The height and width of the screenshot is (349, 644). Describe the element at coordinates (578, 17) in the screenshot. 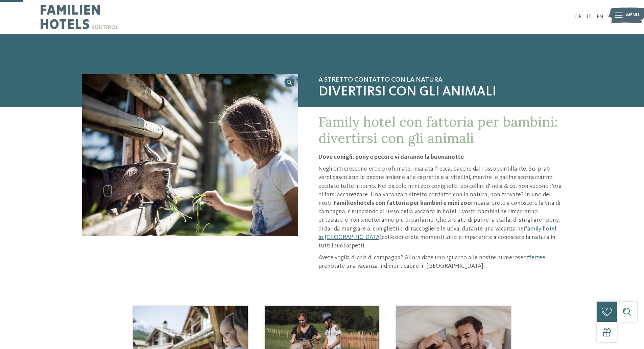

I see `a: DE` at that location.